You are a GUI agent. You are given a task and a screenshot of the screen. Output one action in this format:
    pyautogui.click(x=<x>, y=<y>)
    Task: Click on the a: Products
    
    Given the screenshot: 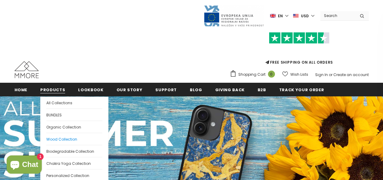 What is the action you would take?
    pyautogui.click(x=53, y=89)
    